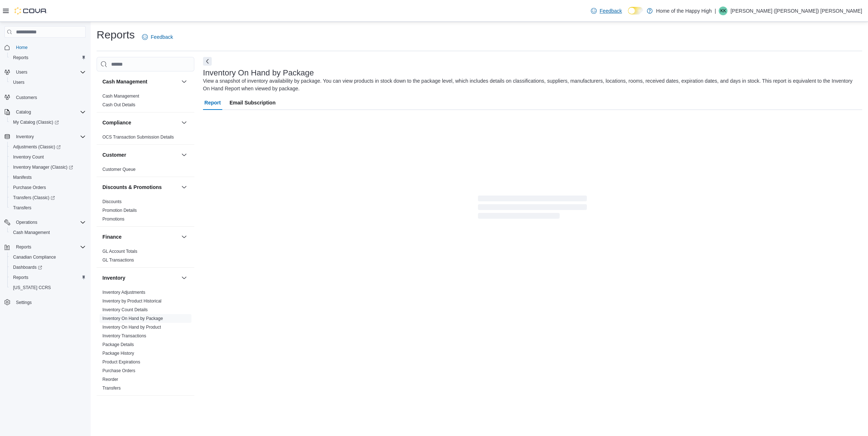 The width and height of the screenshot is (868, 436). Describe the element at coordinates (22, 178) in the screenshot. I see `span: Manifests` at that location.